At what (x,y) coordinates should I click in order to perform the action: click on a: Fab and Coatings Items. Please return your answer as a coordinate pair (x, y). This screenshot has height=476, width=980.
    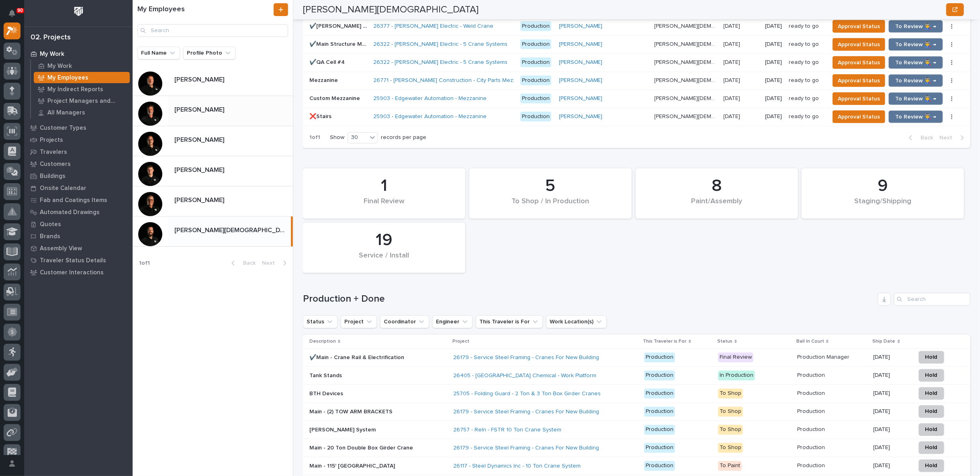
    Looking at the image, I should click on (79, 200).